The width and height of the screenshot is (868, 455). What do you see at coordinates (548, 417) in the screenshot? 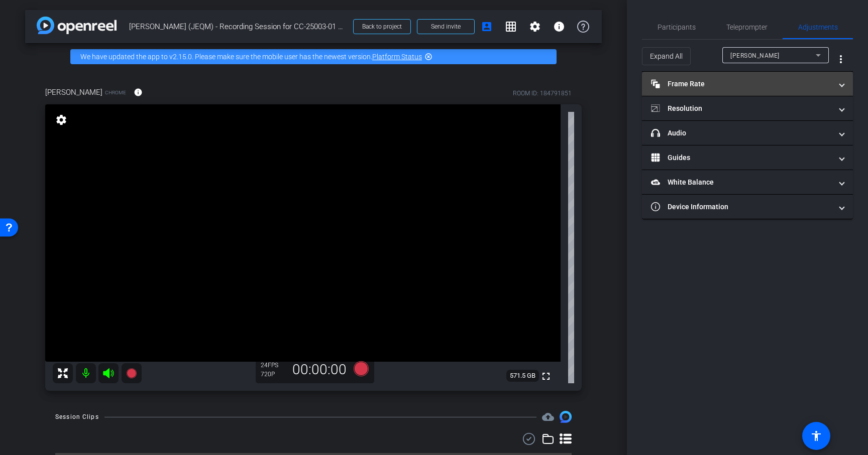
I see `mat-icon: cloud_upload` at bounding box center [548, 417].